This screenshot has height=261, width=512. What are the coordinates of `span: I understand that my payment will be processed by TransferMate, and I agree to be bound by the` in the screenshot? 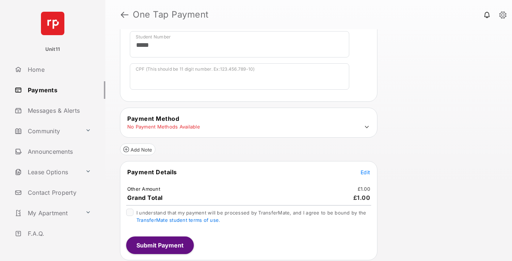 It's located at (251, 216).